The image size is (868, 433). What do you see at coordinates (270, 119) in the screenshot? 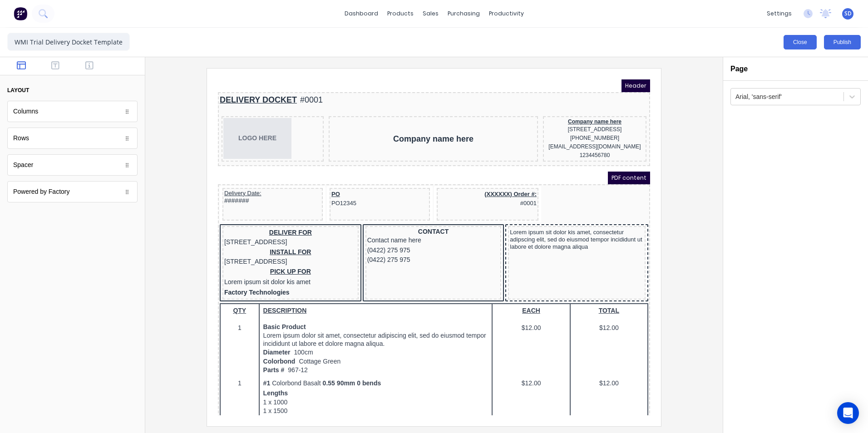
I see `div: (XXXXXX) Order #:#0001` at bounding box center [270, 119].